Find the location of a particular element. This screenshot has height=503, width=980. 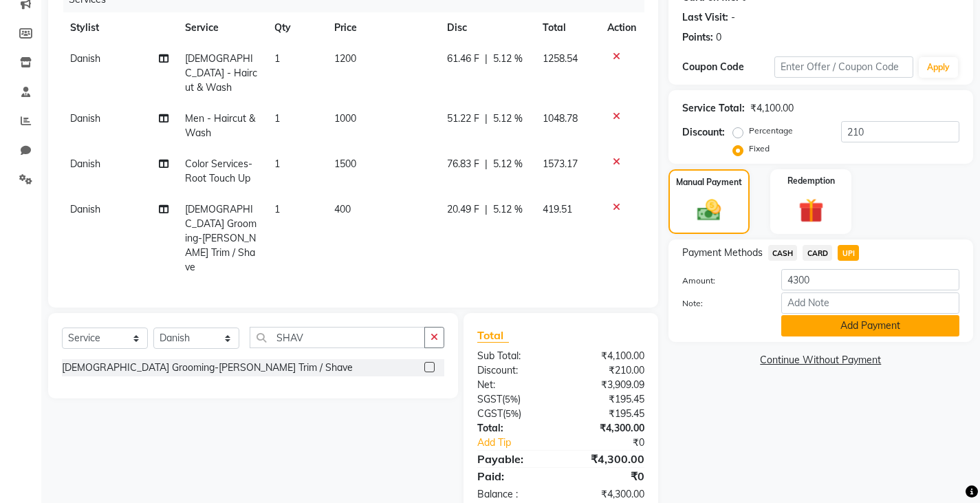

span: CGST is located at coordinates (490, 413).